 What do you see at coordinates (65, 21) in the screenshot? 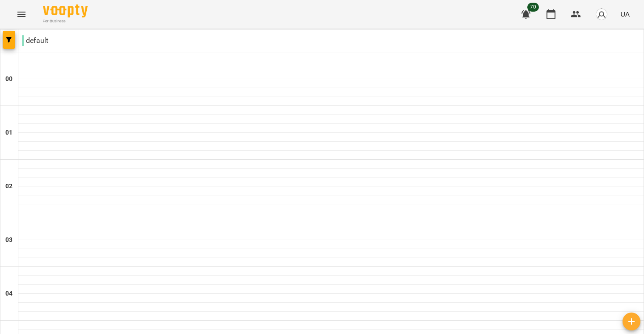
I see `span: For Business` at bounding box center [65, 21].